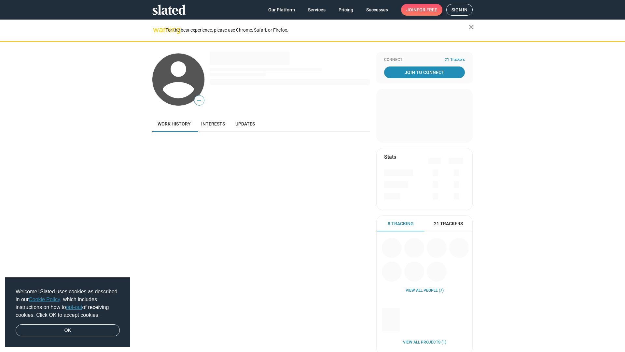 This screenshot has width=625, height=352. Describe the element at coordinates (245, 124) in the screenshot. I see `span: Updates` at that location.